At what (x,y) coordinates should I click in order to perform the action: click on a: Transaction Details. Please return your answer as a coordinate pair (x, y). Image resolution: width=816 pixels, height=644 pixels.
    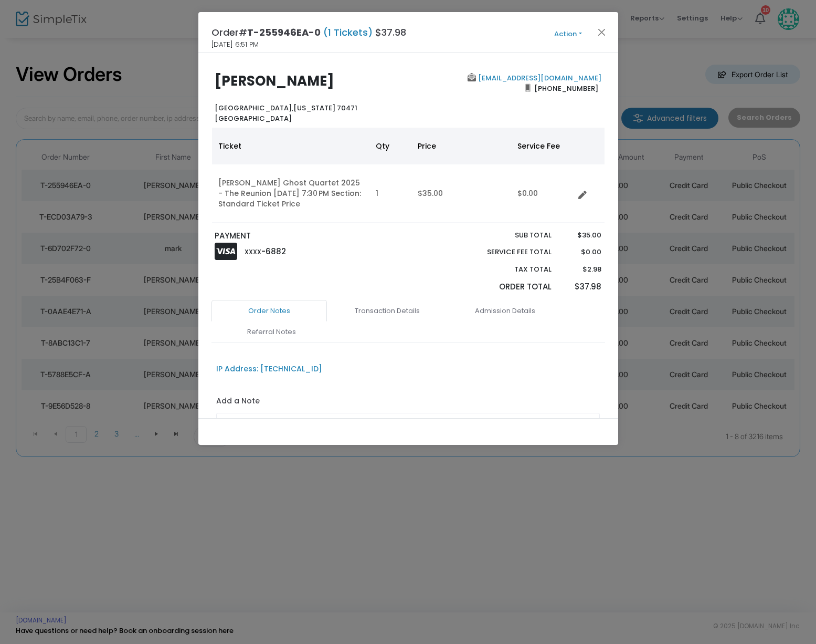
    Looking at the image, I should click on (387, 311).